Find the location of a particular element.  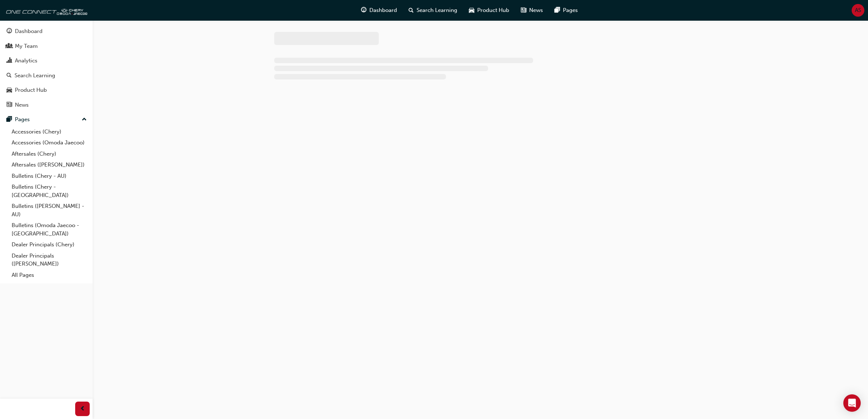

span: Dashboard is located at coordinates (383, 10).